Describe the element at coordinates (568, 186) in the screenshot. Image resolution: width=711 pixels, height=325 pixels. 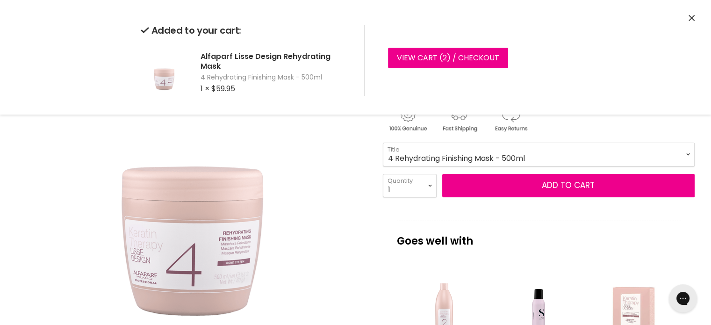
I see `button: Add to cart` at that location.